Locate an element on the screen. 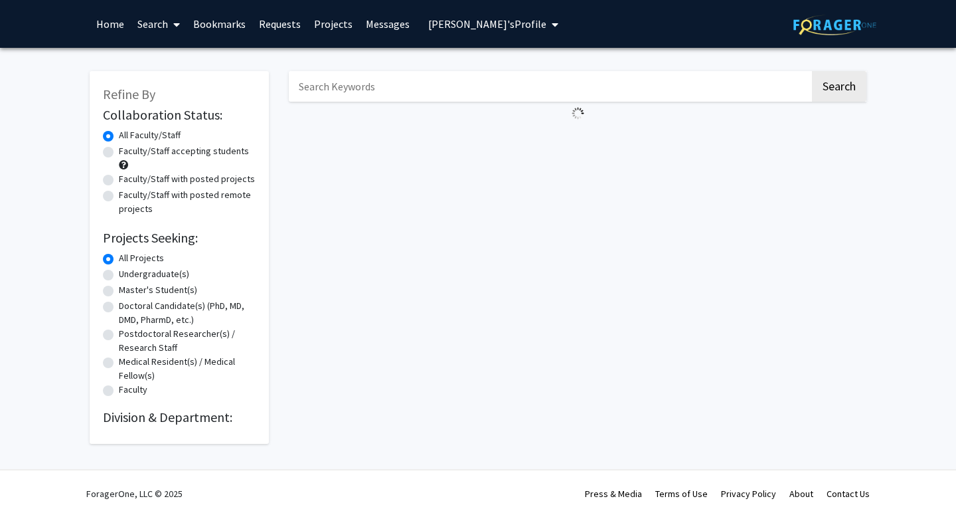  label: Doctoral Candidate(s) (PhD, MD, DMD, PharmD, etc.) is located at coordinates (187, 313).